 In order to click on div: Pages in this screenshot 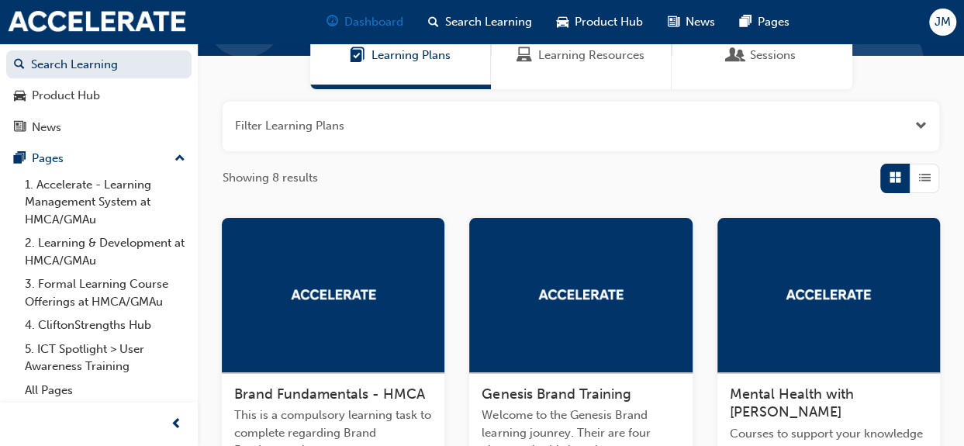, I will do `click(47, 158)`.